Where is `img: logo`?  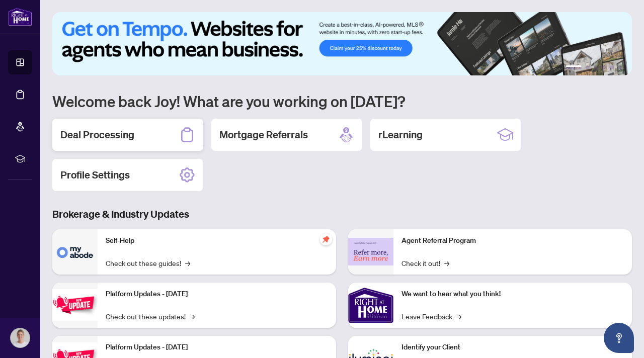 img: logo is located at coordinates (20, 17).